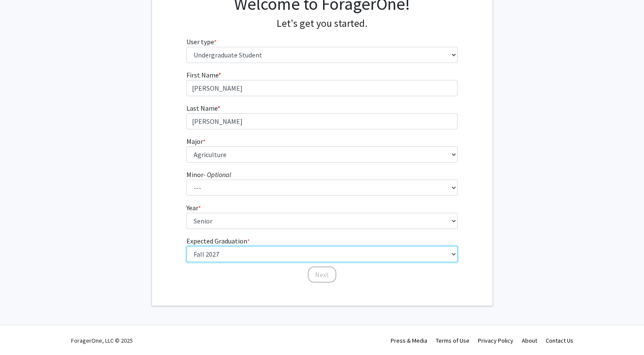 The width and height of the screenshot is (644, 355). Describe the element at coordinates (559, 340) in the screenshot. I see `a: Contact Us` at that location.